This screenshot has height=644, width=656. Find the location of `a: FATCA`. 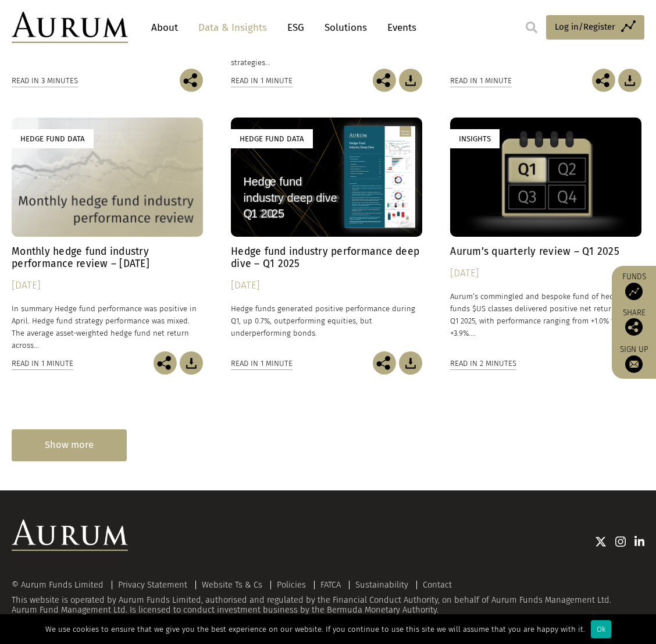

a: FATCA is located at coordinates (330, 585).